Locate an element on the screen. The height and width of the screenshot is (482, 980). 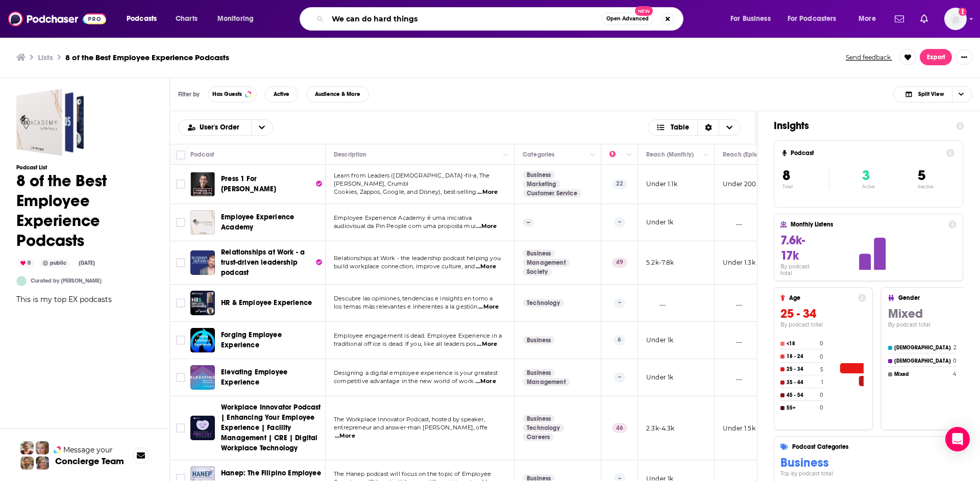
span: Relationships at Work - the leadership podcast helping you is located at coordinates (417, 258).